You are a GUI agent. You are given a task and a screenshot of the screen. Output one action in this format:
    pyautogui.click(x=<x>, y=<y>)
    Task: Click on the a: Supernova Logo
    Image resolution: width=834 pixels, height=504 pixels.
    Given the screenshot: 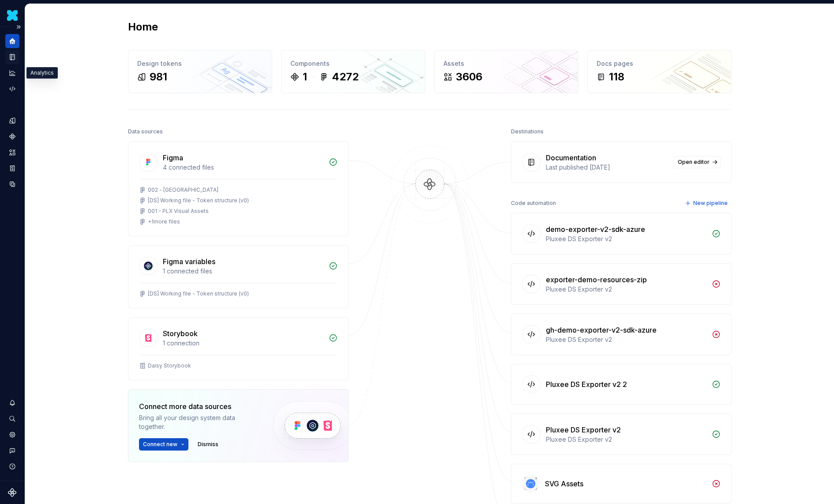 What is the action you would take?
    pyautogui.click(x=13, y=492)
    